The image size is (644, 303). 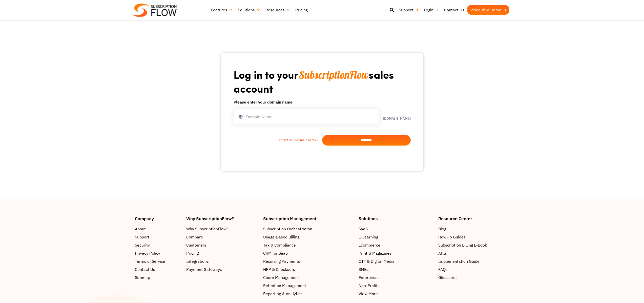 I want to click on span: Sitemap, so click(x=142, y=277).